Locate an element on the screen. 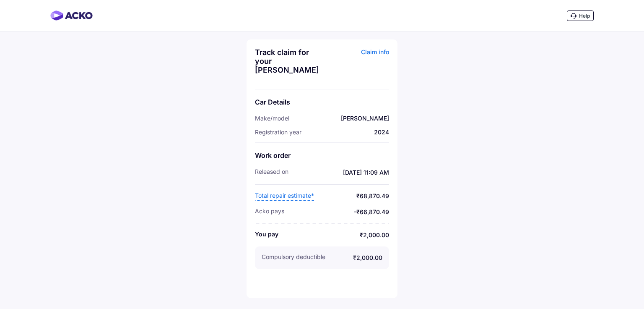 This screenshot has height=309, width=644. span: 2024 is located at coordinates (382, 132).